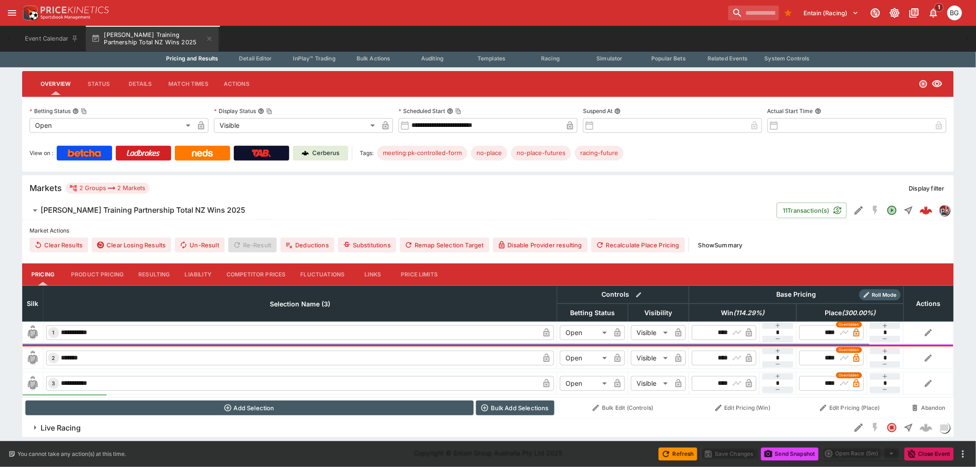 This screenshot has width=976, height=467. What do you see at coordinates (323, 274) in the screenshot?
I see `button: Fluctuations` at bounding box center [323, 274].